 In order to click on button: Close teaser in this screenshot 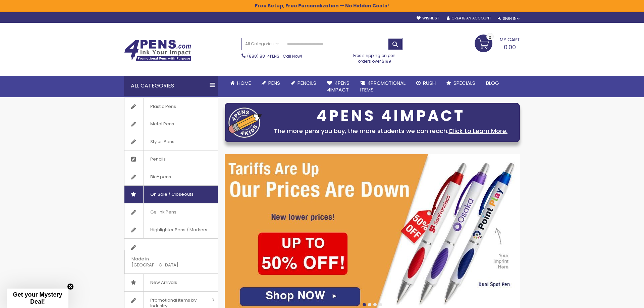, I will do `click(70, 287)`.